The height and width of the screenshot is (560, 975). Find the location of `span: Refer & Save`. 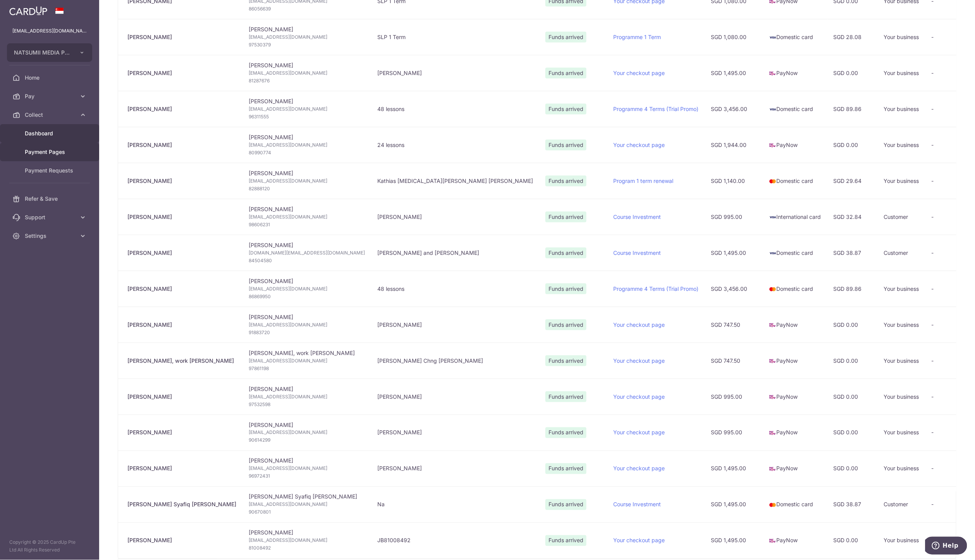

span: Refer & Save is located at coordinates (51, 199).